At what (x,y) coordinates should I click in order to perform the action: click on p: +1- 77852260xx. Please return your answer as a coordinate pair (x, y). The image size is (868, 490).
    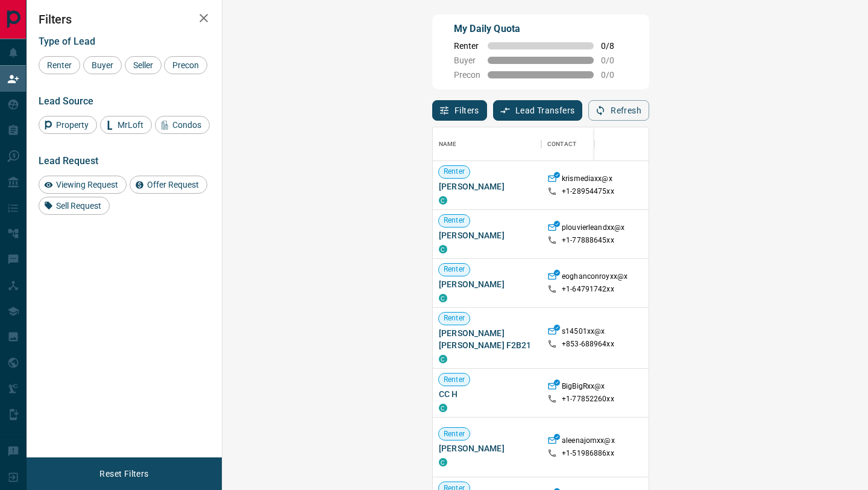
    Looking at the image, I should click on (588, 399).